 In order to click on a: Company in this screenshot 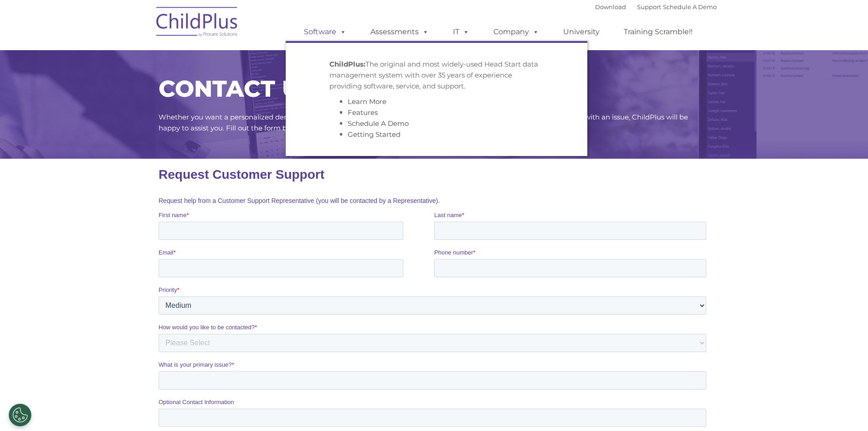, I will do `click(516, 32)`.